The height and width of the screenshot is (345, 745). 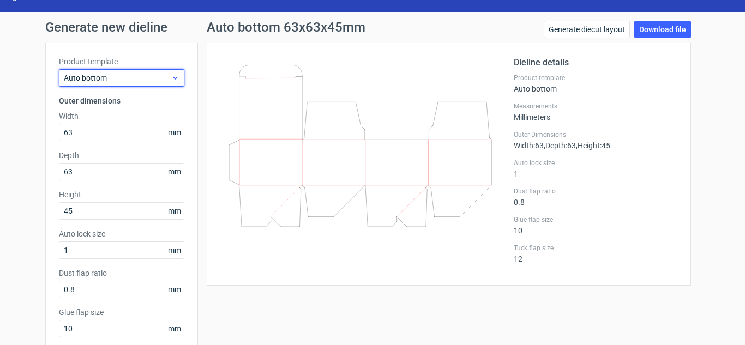 What do you see at coordinates (593, 146) in the screenshot?
I see `span: , Height : 45` at bounding box center [593, 146].